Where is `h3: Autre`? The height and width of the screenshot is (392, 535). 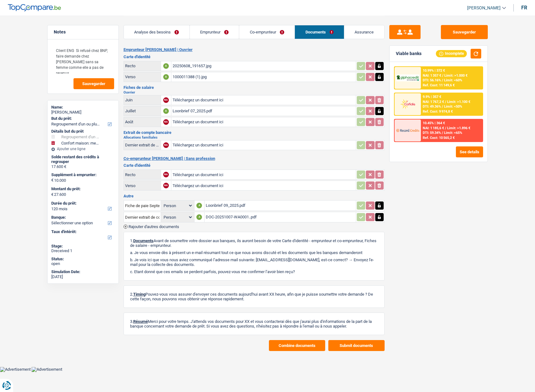
h3: Autre is located at coordinates (254, 196).